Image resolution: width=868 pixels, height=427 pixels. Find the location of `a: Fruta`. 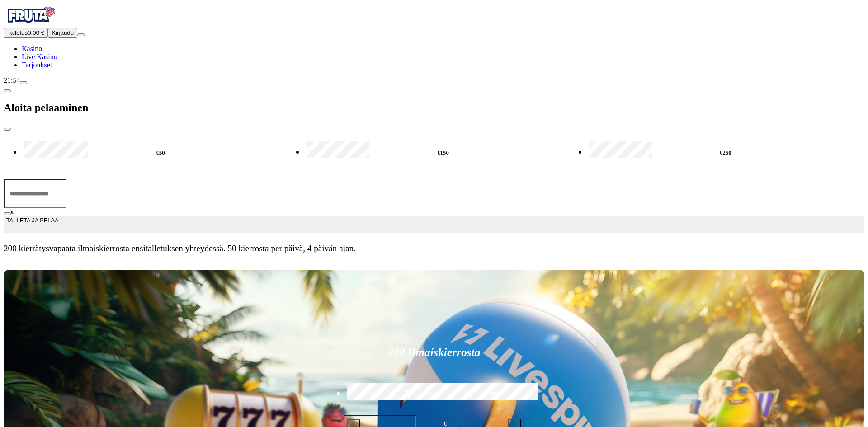

a: Fruta is located at coordinates (31, 23).